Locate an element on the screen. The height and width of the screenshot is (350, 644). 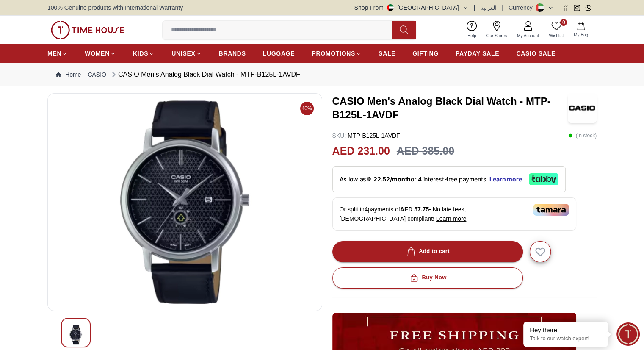
span: PAYDAY SALE is located at coordinates (477, 53).